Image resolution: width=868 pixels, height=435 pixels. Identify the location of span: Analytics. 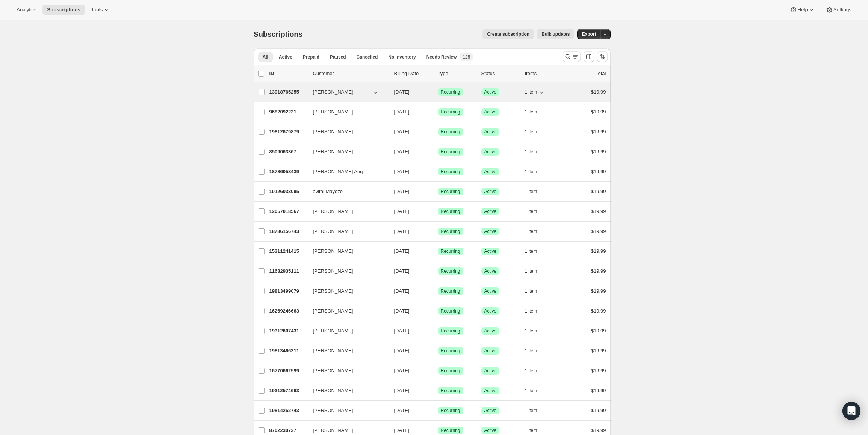
(26, 10).